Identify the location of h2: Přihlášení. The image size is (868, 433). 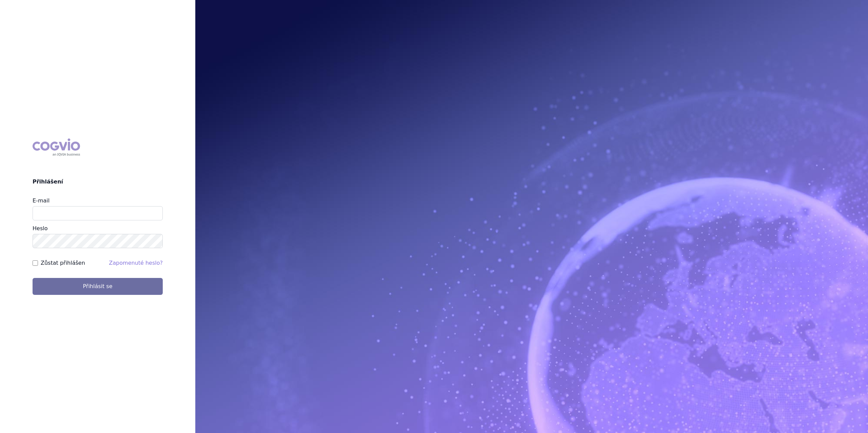
(98, 182).